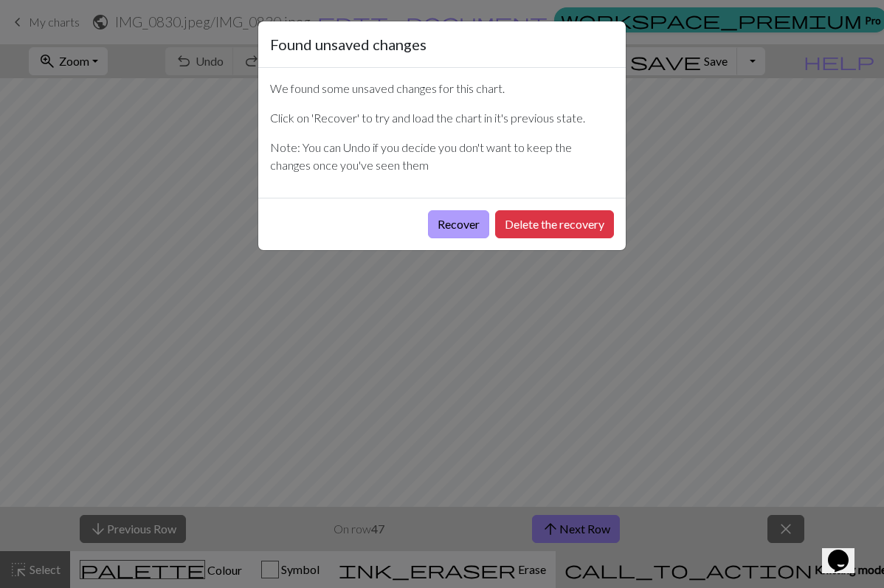 The width and height of the screenshot is (884, 588). What do you see at coordinates (458, 224) in the screenshot?
I see `button: Recover` at bounding box center [458, 224].